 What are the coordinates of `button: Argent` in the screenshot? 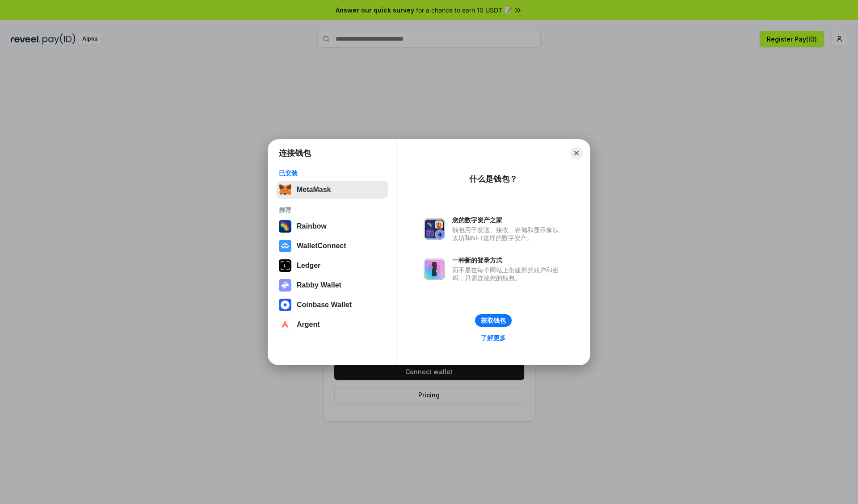 It's located at (332, 325).